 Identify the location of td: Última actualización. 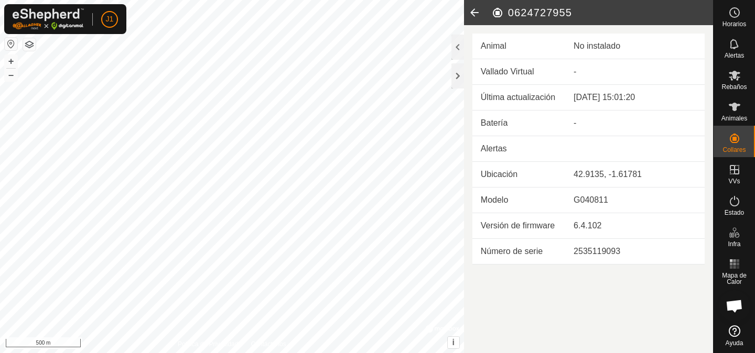
(518, 97).